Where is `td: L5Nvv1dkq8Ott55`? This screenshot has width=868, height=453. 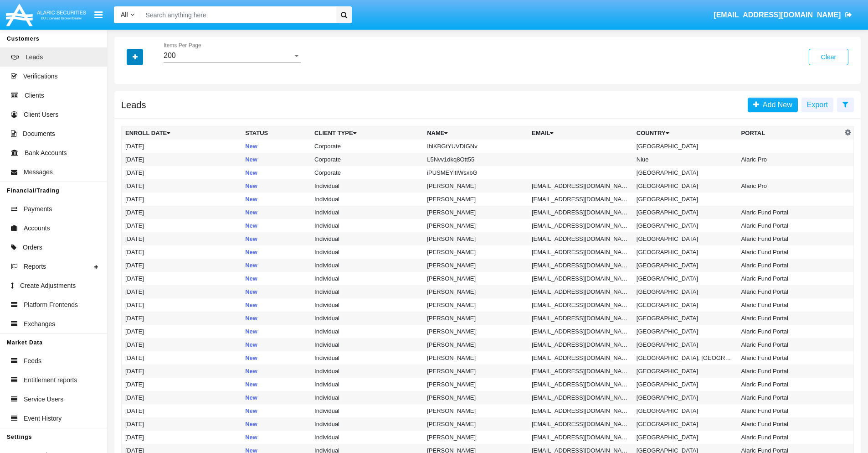 td: L5Nvv1dkq8Ott55 is located at coordinates (476, 159).